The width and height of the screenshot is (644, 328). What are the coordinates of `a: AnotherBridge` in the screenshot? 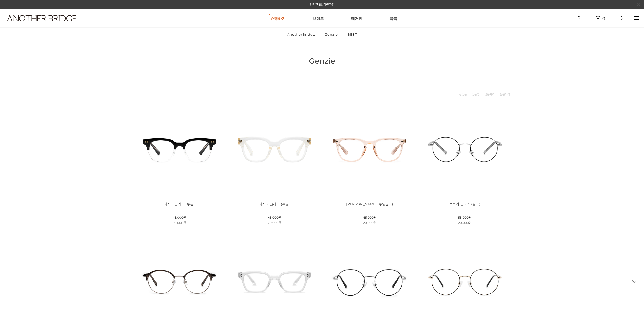 It's located at (301, 34).